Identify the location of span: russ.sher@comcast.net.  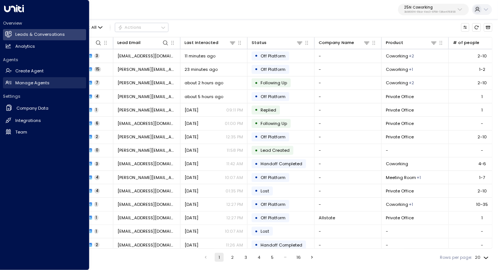
(147, 110).